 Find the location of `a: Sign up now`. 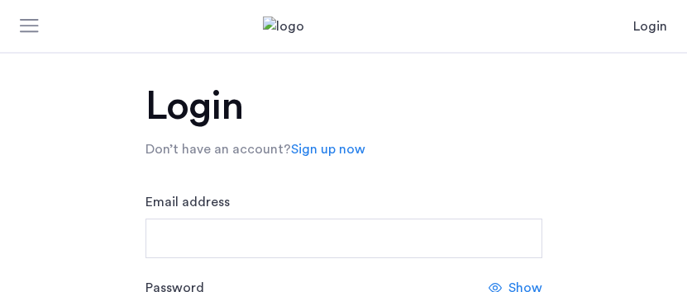

a: Sign up now is located at coordinates (328, 150).